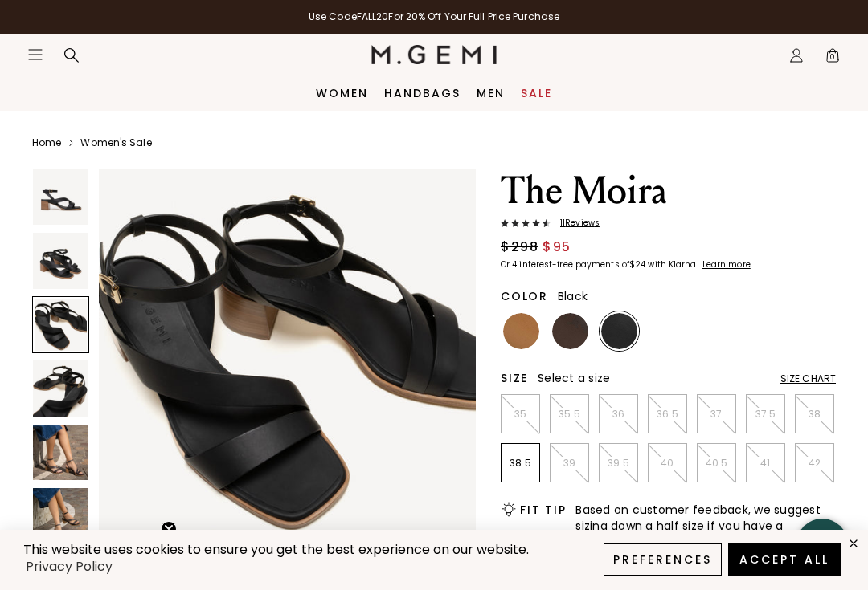  I want to click on span: 0, so click(833, 58).